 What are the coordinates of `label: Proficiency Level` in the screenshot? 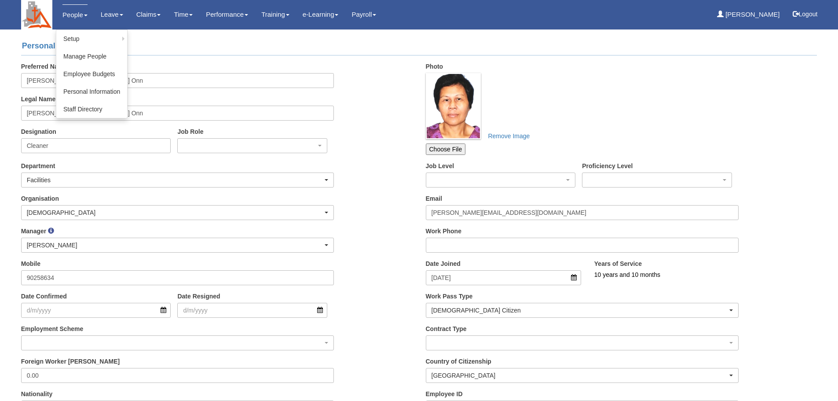 It's located at (607, 166).